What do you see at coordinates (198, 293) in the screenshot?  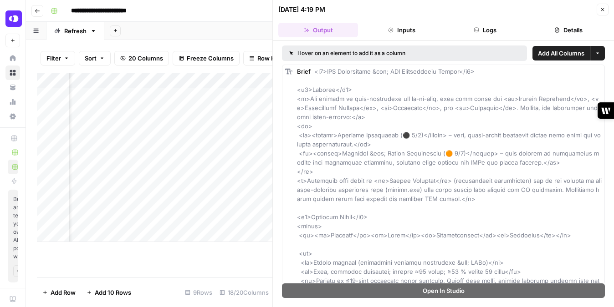 I see `div: 9 Rows` at bounding box center [198, 293].